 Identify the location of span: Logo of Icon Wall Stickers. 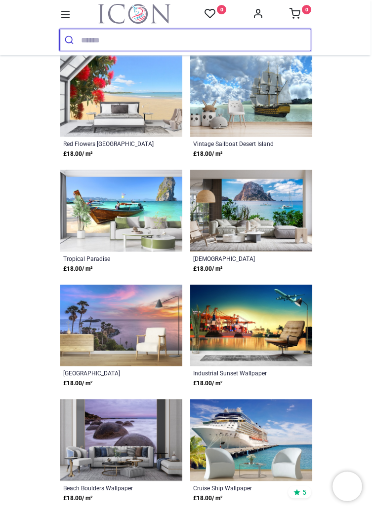
(134, 14).